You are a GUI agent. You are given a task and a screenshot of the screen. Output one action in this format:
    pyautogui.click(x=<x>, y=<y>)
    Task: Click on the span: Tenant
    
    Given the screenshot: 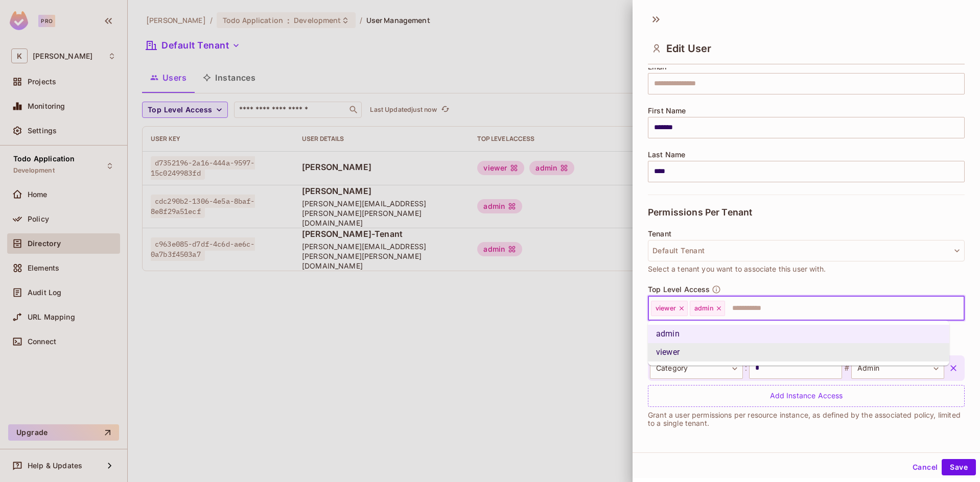 What is the action you would take?
    pyautogui.click(x=659, y=233)
    